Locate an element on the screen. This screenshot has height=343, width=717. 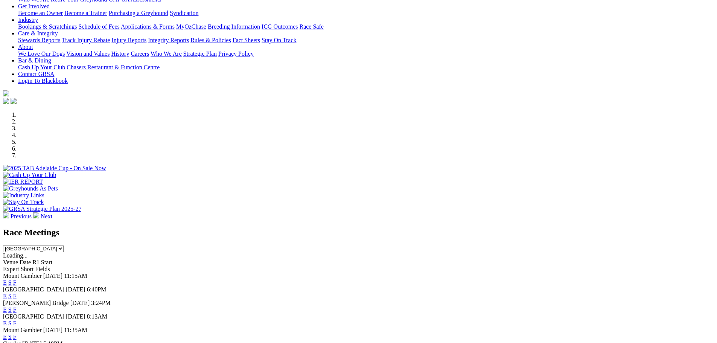
a: Syndication is located at coordinates (184, 13).